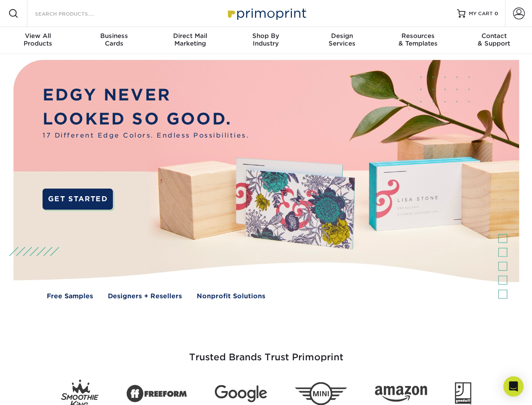  Describe the element at coordinates (146, 119) in the screenshot. I see `p: LOOKED SO GOOD.` at that location.